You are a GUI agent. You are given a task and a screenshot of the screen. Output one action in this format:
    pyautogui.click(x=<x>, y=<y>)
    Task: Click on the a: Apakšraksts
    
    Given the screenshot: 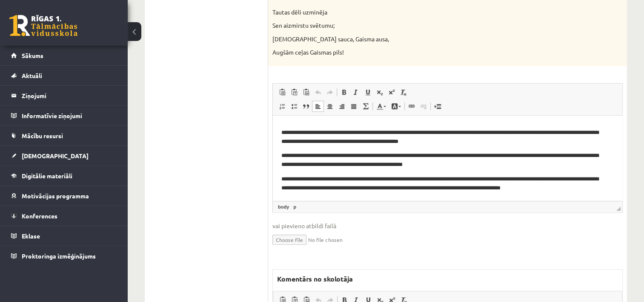 What is the action you would take?
    pyautogui.click(x=380, y=92)
    